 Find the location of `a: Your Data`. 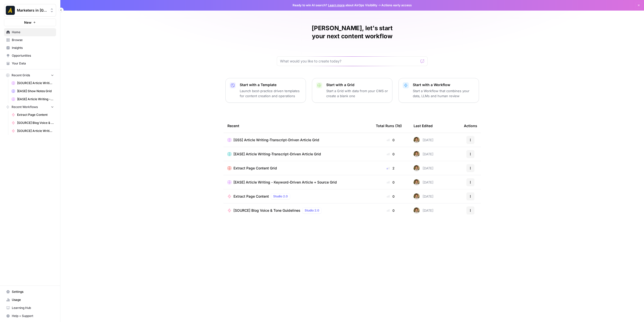

a: Your Data is located at coordinates (30, 63).